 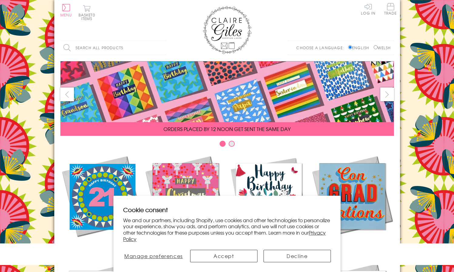 What do you see at coordinates (387, 94) in the screenshot?
I see `button: next` at bounding box center [387, 94].